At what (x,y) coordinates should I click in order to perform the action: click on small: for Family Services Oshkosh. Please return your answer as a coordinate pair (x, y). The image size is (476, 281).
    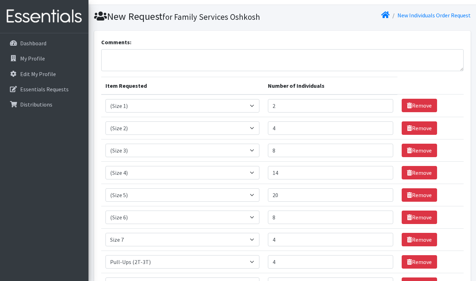
    Looking at the image, I should click on (211, 17).